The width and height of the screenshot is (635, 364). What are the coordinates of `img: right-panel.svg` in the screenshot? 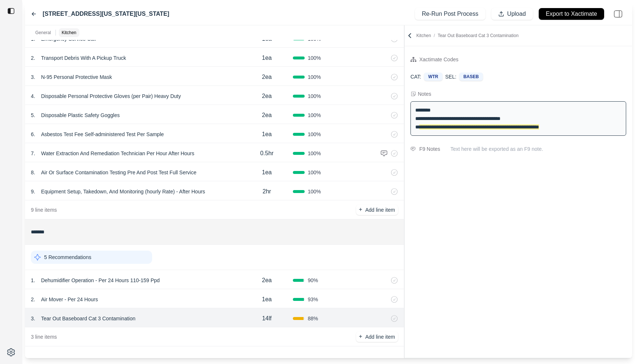 It's located at (618, 14).